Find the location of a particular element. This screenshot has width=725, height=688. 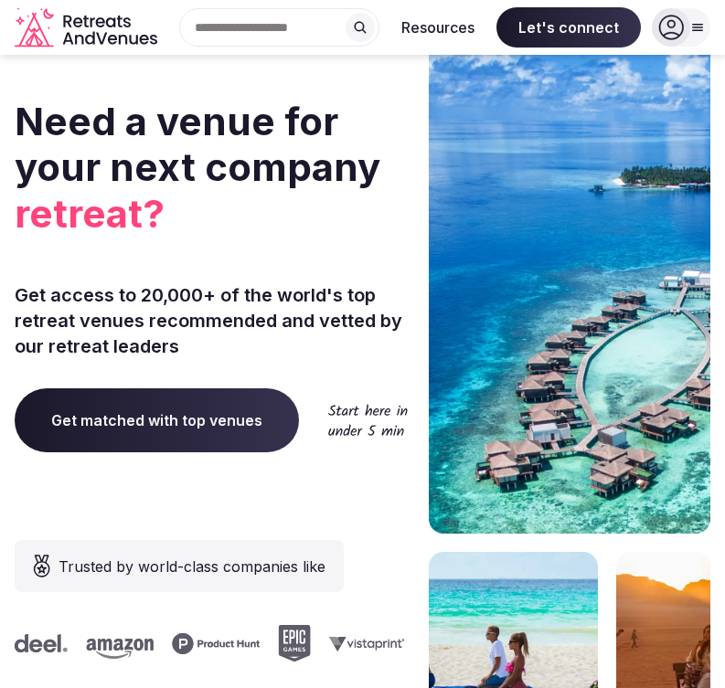

svg: Epic Games company logo is located at coordinates (280, 643).